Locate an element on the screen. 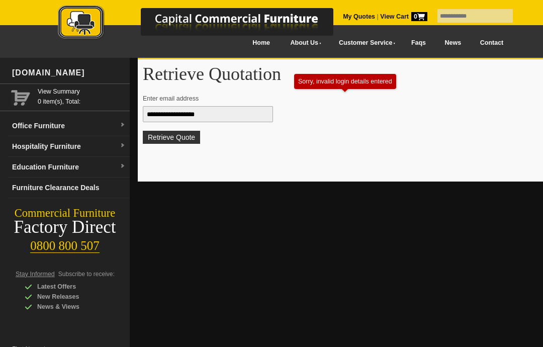 This screenshot has height=347, width=543. a: Contact is located at coordinates (492, 43).